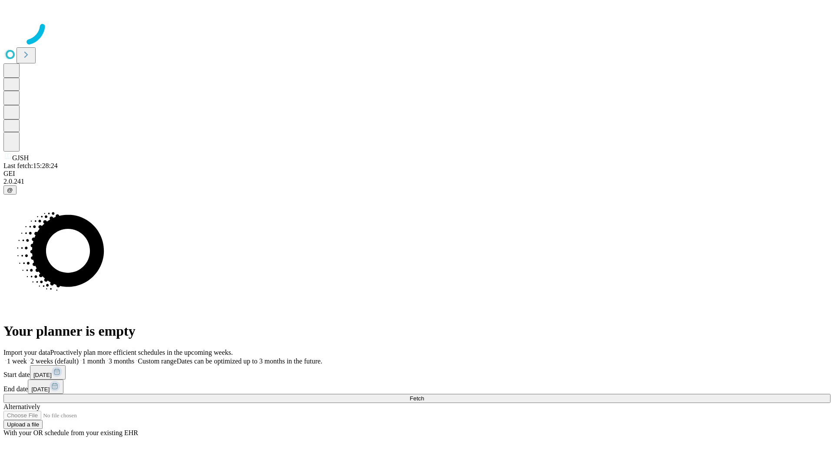 This screenshot has width=834, height=469. Describe the element at coordinates (23, 425) in the screenshot. I see `button: Upload a file` at that location.